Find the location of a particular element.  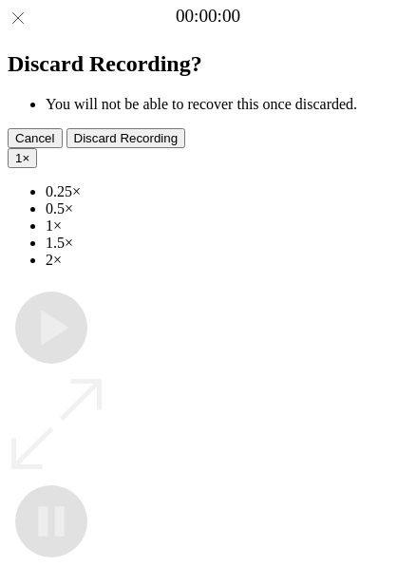

span: 1 is located at coordinates (18, 158).